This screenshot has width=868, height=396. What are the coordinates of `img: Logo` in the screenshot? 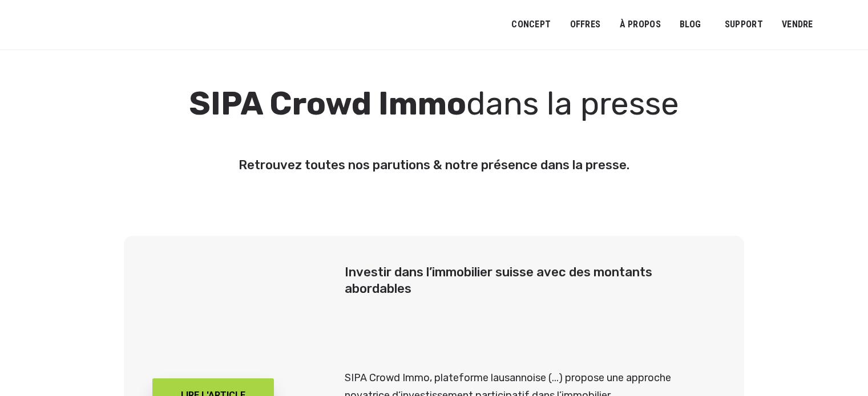 It's located at (61, 27).